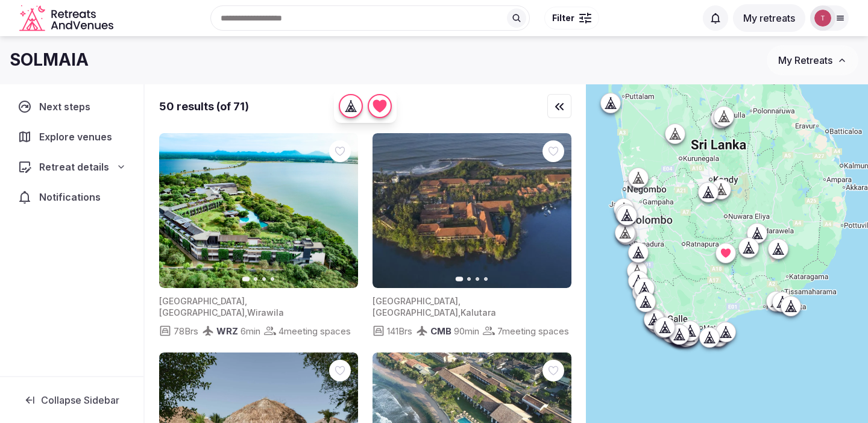 The width and height of the screenshot is (868, 423). What do you see at coordinates (78, 136) in the screenshot?
I see `span: Explore venues` at bounding box center [78, 136].